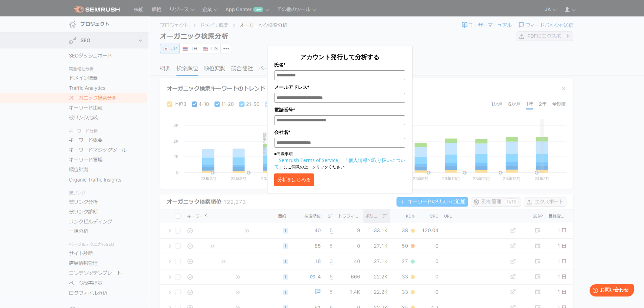  Describe the element at coordinates (30, 8) in the screenshot. I see `span: お問い合わせ` at that location.